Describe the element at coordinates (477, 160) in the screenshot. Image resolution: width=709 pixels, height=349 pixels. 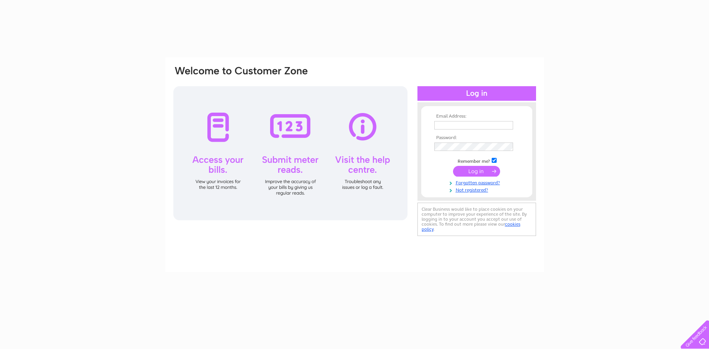
I see `td: Remember me?` at that location.